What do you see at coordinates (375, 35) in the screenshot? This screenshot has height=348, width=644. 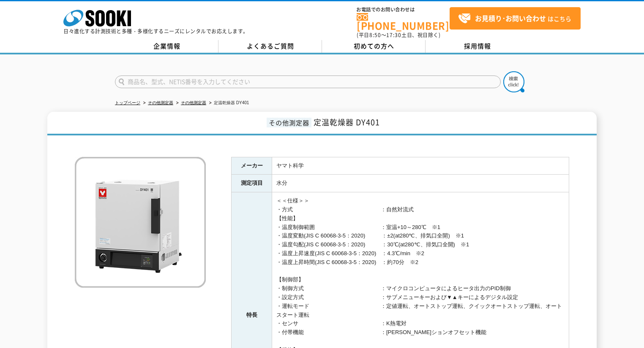 I see `span: 8:50` at bounding box center [375, 35].